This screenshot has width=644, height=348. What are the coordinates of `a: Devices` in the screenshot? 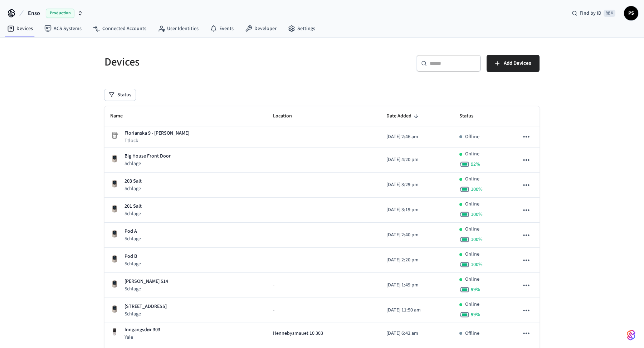 It's located at (20, 29).